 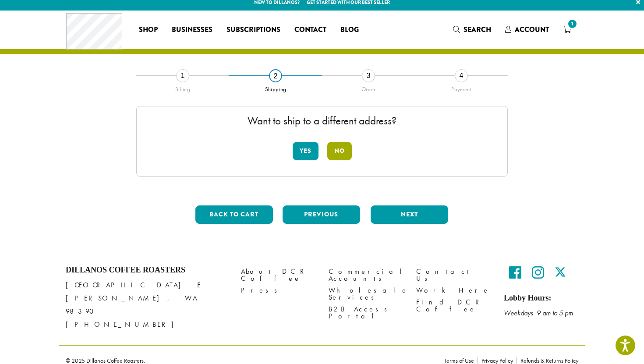 I want to click on a: Press, so click(x=278, y=290).